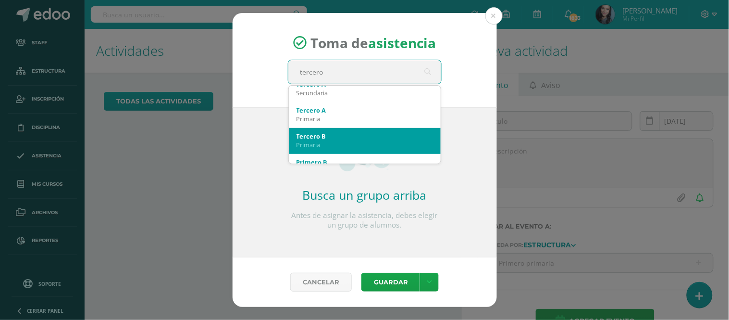 Image resolution: width=729 pixels, height=320 pixels. Describe the element at coordinates (365, 72) in the screenshot. I see `input: Busca un grado o sección aquí...` at that location.